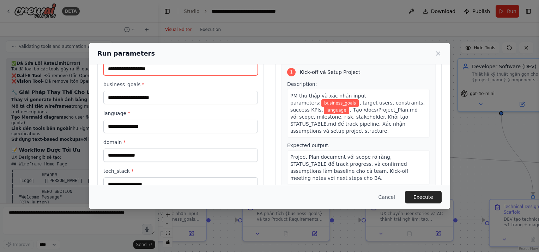 This screenshot has width=539, height=252. I want to click on span: Expected output:, so click(308, 146).